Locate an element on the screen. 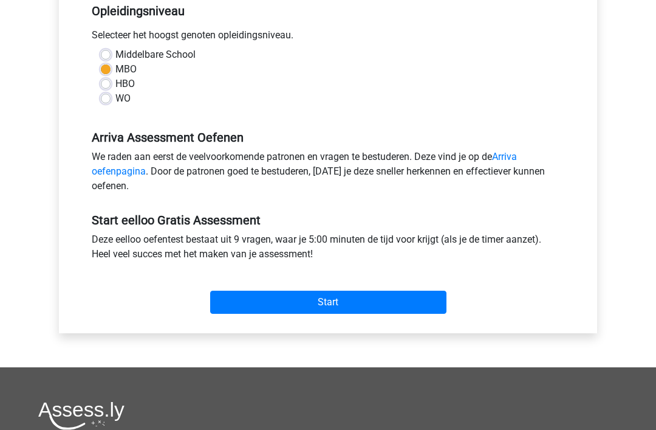 This screenshot has height=430, width=656. label: Middelbare School is located at coordinates (156, 55).